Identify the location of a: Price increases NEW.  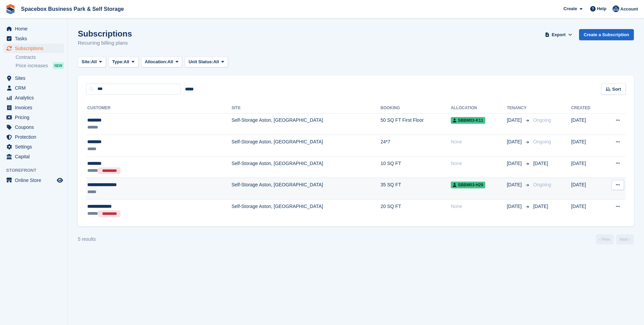
(40, 65).